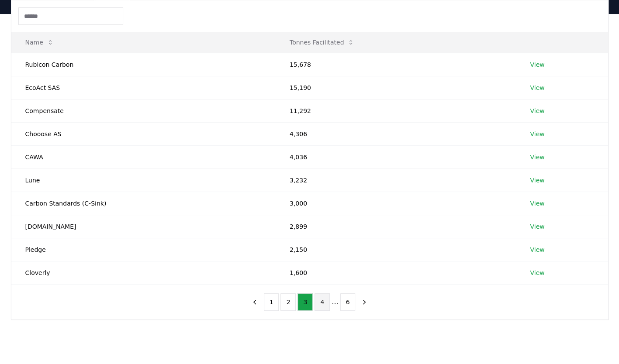 This screenshot has width=619, height=364. I want to click on td: Compensate, so click(143, 111).